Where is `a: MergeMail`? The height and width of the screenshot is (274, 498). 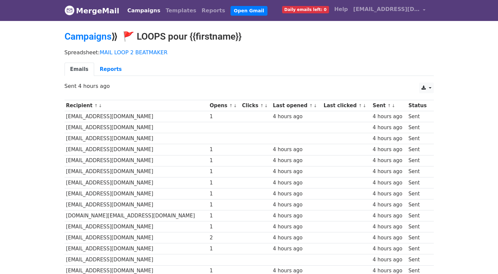 a: MergeMail is located at coordinates (92, 11).